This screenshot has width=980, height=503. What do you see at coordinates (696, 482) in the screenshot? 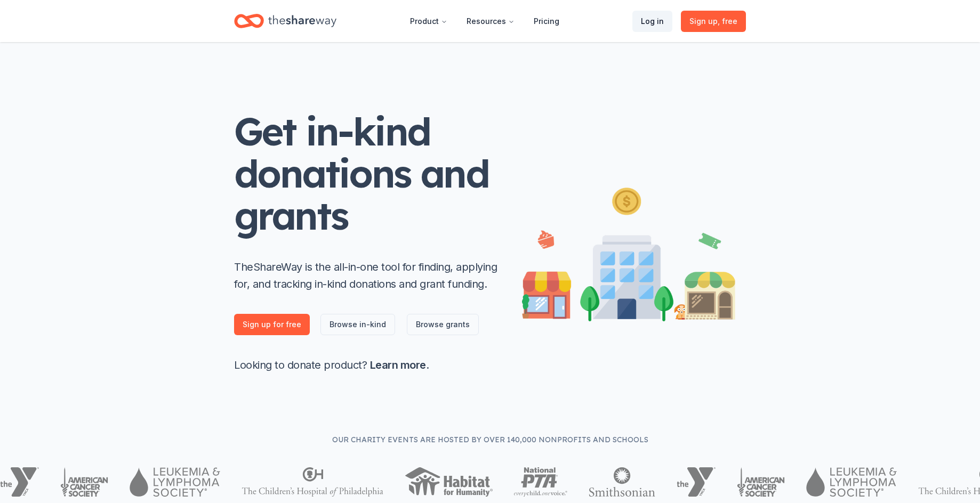
I see `img: YMCA` at bounding box center [696, 482].